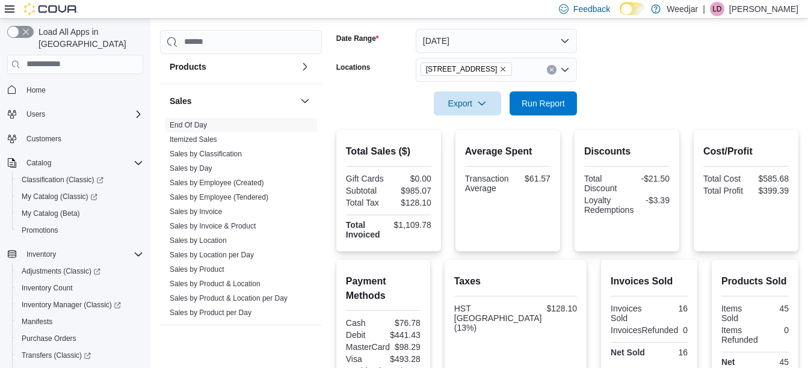 The image size is (808, 368). I want to click on span: Run Report, so click(543, 104).